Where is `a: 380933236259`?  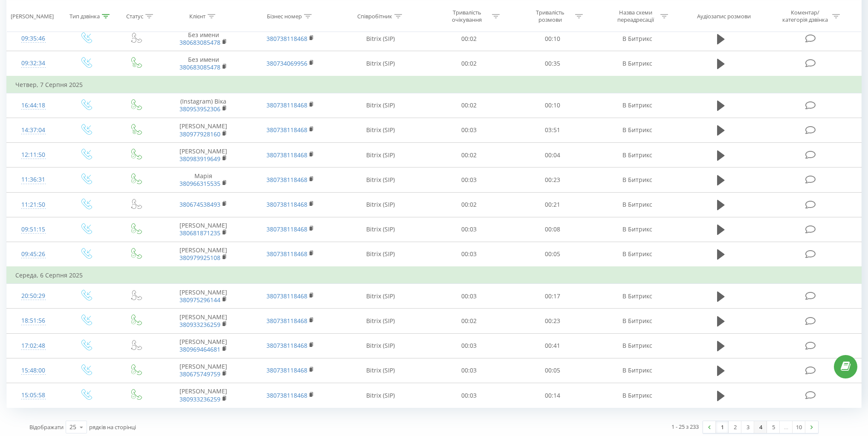 a: 380933236259 is located at coordinates (200, 399).